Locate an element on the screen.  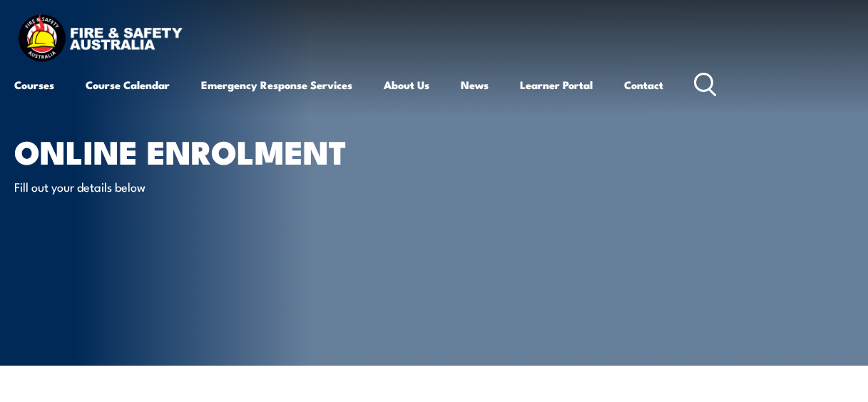
a: Course Calendar is located at coordinates (128, 85).